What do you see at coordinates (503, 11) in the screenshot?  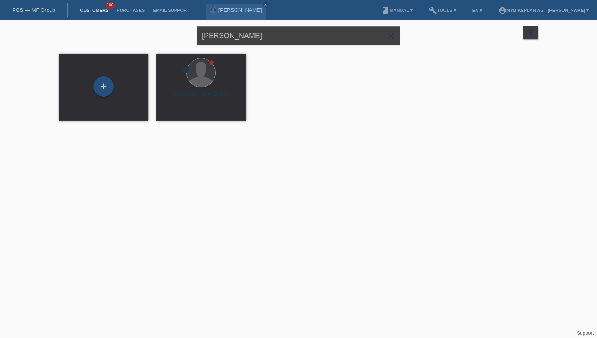 I see `i: account_circle` at bounding box center [503, 11].